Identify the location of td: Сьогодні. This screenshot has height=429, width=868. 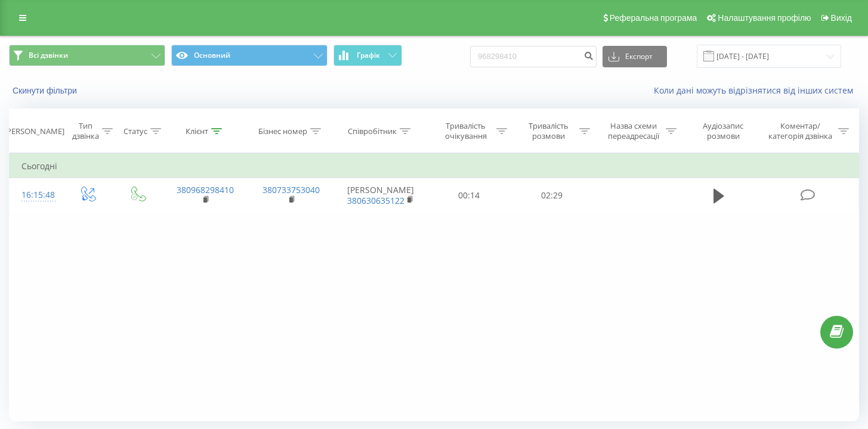
(434, 166).